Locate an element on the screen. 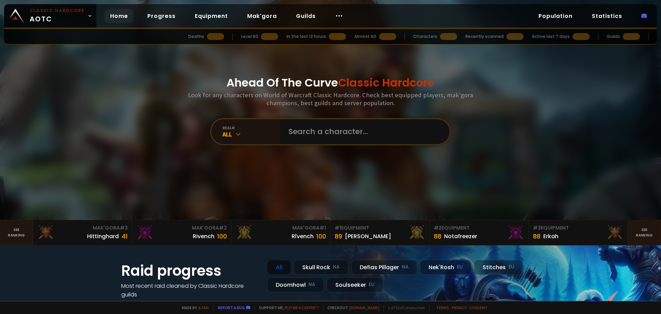  div: Rivench is located at coordinates (203, 236).